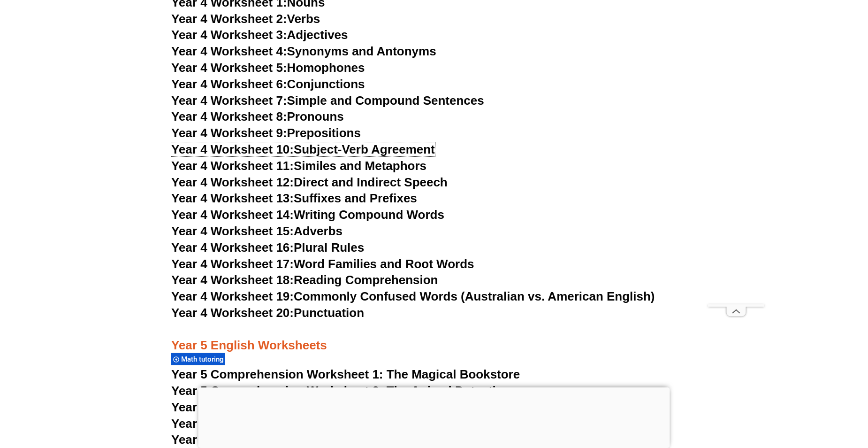 The height and width of the screenshot is (448, 868). What do you see at coordinates (257, 231) in the screenshot?
I see `a: Year 4 Worksheet 15:Adverbs` at bounding box center [257, 231].